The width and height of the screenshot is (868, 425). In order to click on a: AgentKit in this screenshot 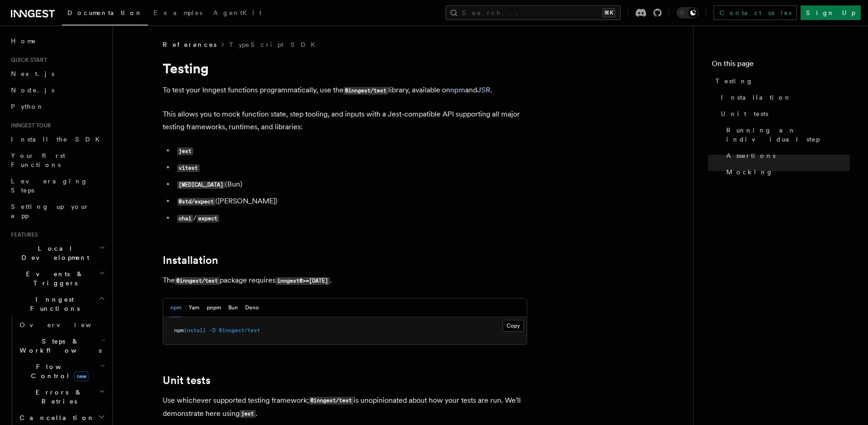, I will do `click(238, 14)`.